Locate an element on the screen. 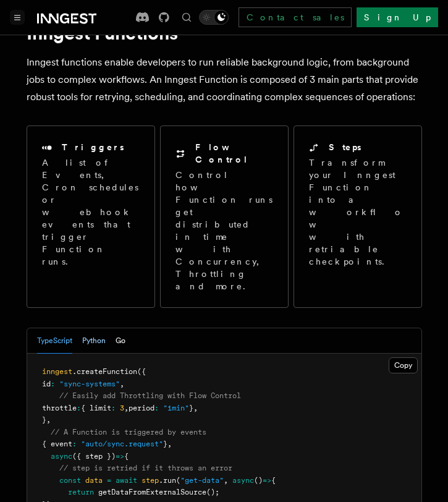 The height and width of the screenshot is (502, 448). span: "auto/sync.request" is located at coordinates (121, 444).